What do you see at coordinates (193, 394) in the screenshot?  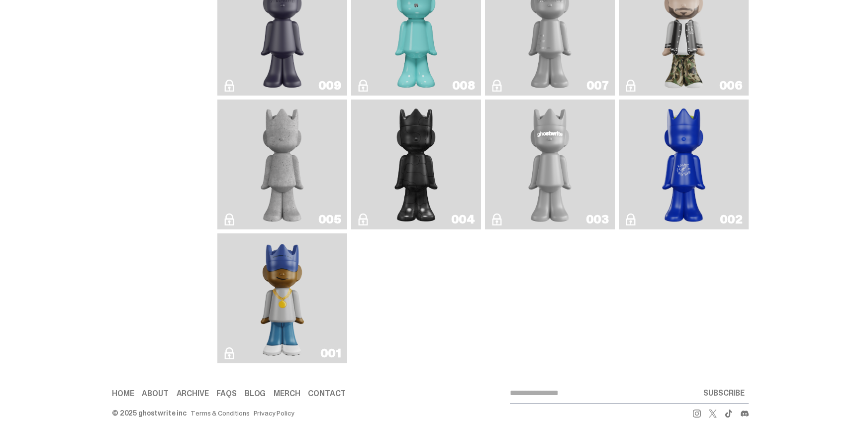 I see `a: Archive` at bounding box center [193, 394].